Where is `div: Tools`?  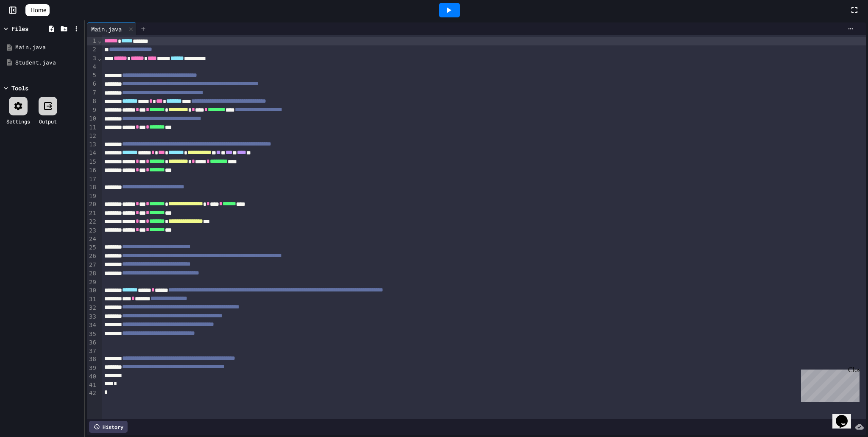
div: Tools is located at coordinates (20, 88).